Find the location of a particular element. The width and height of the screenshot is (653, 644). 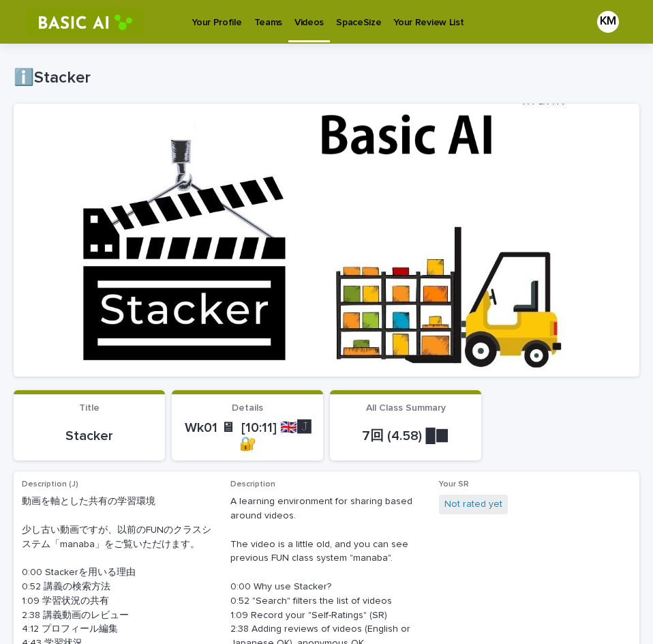

span: Your SR is located at coordinates (454, 484).